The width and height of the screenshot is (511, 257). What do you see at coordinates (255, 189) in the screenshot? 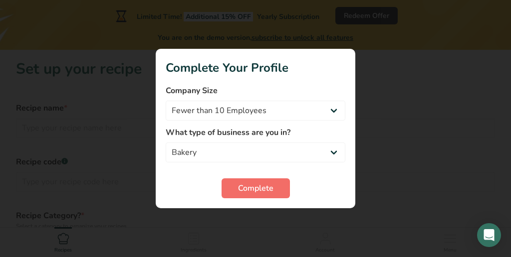
I see `span: Complete` at bounding box center [255, 189].